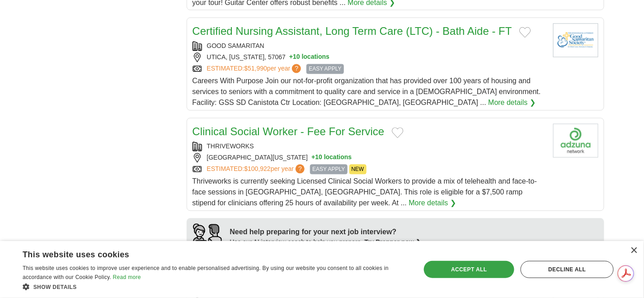 The height and width of the screenshot is (298, 644). I want to click on span: Show details, so click(55, 287).